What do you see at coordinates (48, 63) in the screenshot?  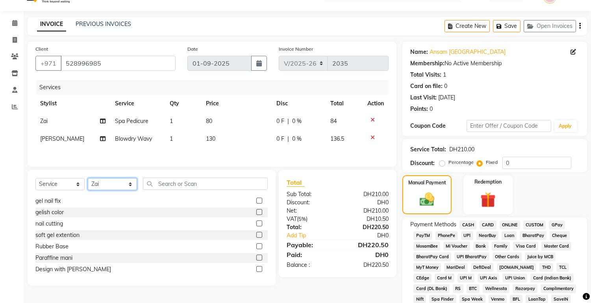 I see `button: +971` at bounding box center [48, 63].